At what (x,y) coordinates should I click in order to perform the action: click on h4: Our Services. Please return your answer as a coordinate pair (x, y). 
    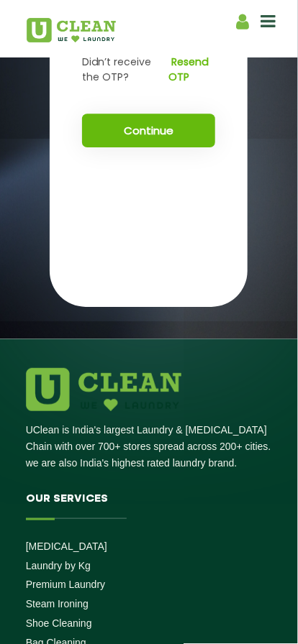
    Looking at the image, I should click on (149, 506).